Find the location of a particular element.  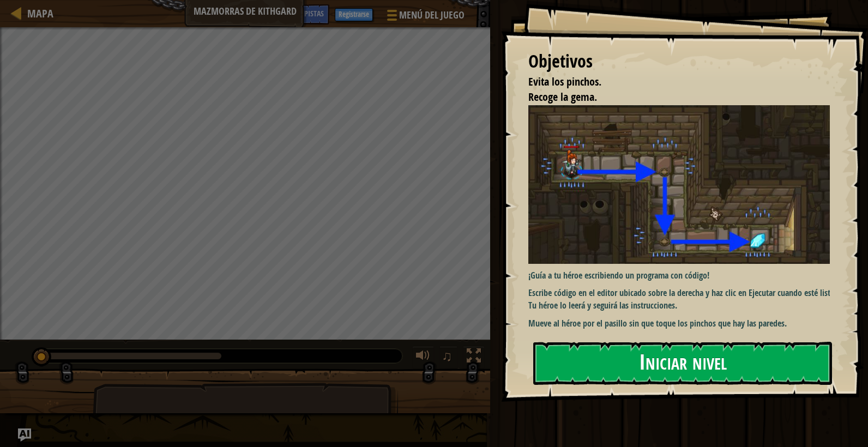

p: ¡Guía a tu héroe escribiendo un programa con código! is located at coordinates (683, 275).